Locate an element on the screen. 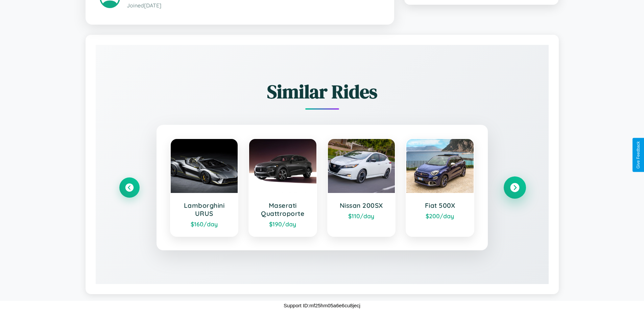 The height and width of the screenshot is (310, 644). div: $ 110 /day is located at coordinates (361, 216).